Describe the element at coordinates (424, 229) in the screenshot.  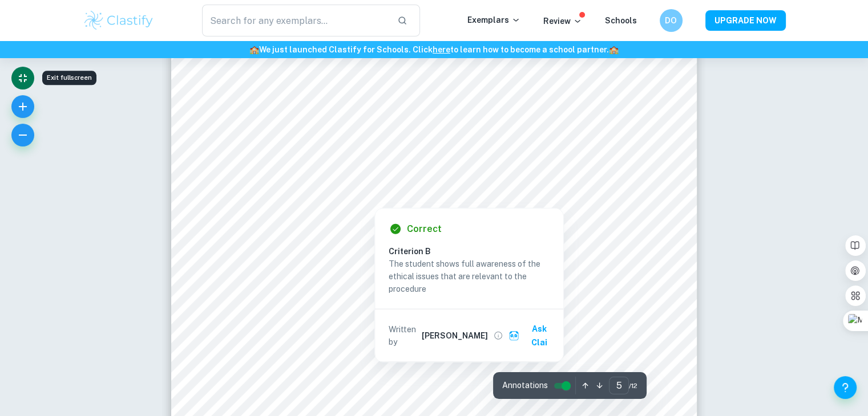
I see `h6: Correct` at that location.